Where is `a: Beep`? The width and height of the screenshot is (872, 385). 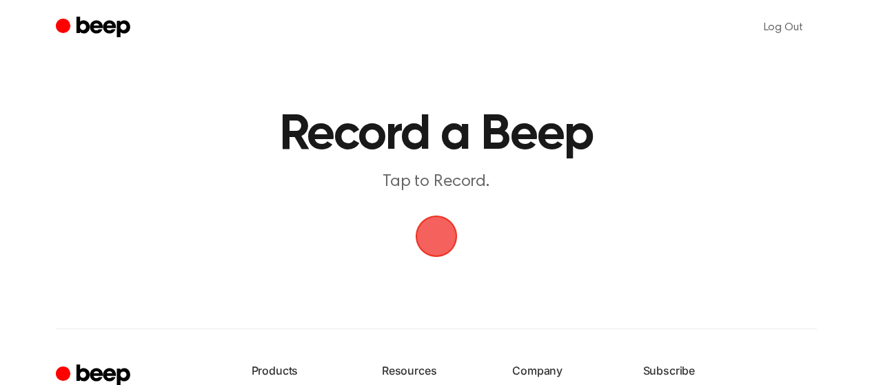
a: Beep is located at coordinates (94, 28).